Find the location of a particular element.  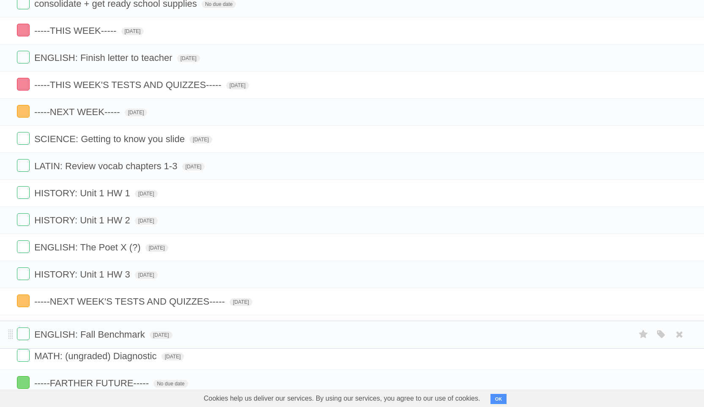

span: HISTORY: Unit 1 HW 2 is located at coordinates (83, 220).